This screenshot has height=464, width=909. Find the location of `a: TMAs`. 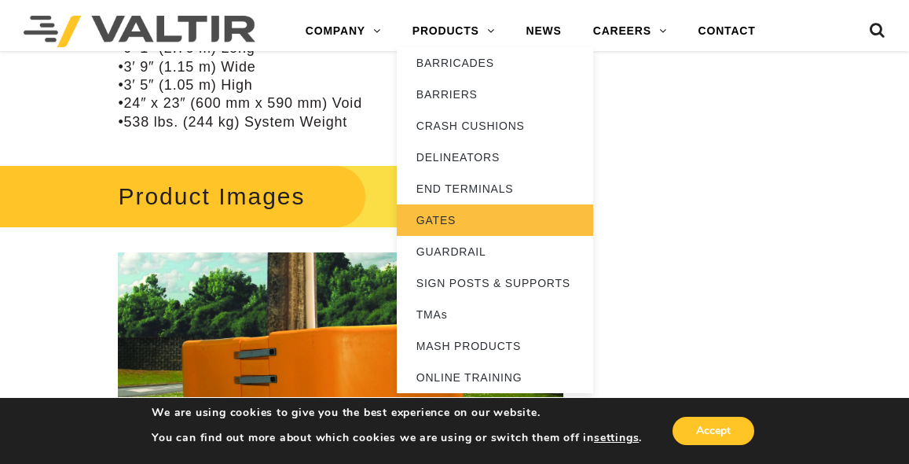

a: TMAs is located at coordinates (495, 314).